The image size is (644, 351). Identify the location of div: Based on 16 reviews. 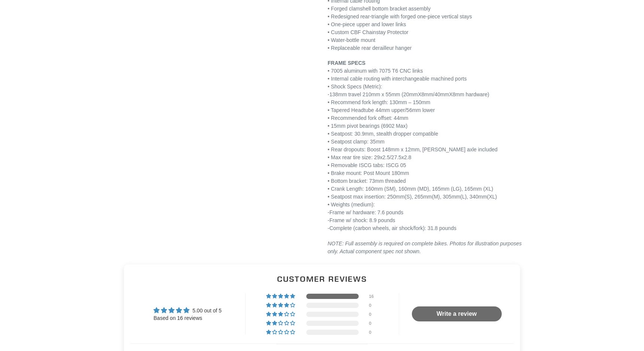
(187, 318).